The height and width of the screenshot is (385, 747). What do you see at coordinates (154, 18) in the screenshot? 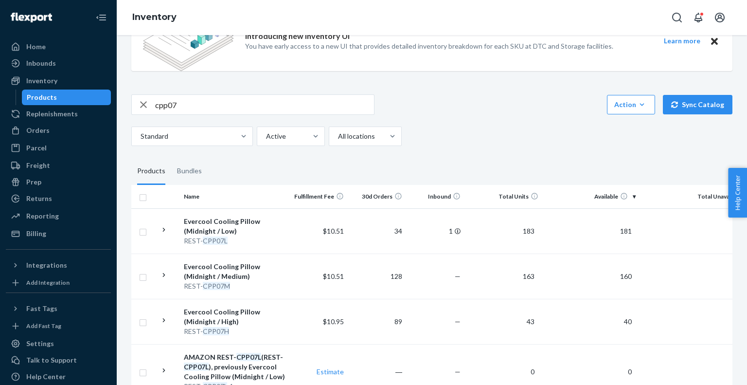
I see `ol: breadcrumbs` at bounding box center [154, 18].